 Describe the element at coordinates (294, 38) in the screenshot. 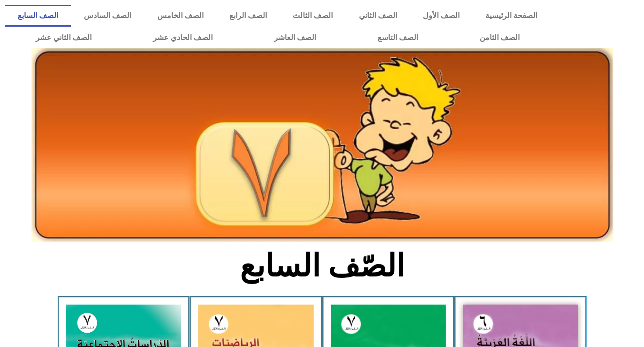

I see `a: الصف العاشر` at that location.